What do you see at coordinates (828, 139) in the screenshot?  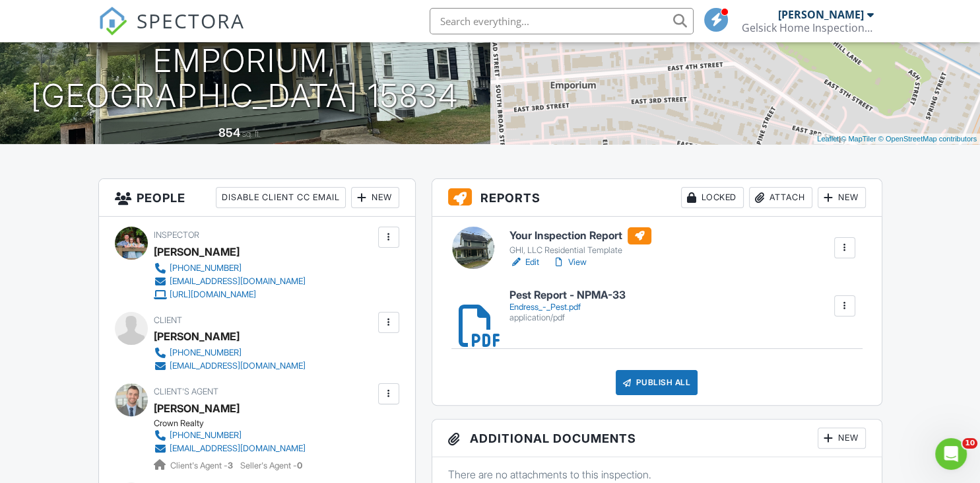 I see `a: Leaflet` at bounding box center [828, 139].